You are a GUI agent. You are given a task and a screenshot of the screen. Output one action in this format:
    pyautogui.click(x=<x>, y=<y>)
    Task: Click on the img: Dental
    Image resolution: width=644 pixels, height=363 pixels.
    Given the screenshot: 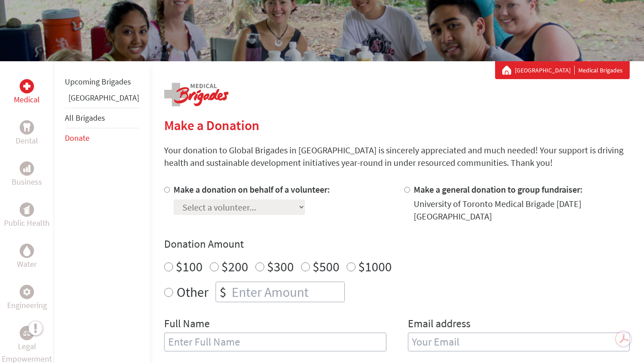 What is the action you would take?
    pyautogui.click(x=27, y=127)
    